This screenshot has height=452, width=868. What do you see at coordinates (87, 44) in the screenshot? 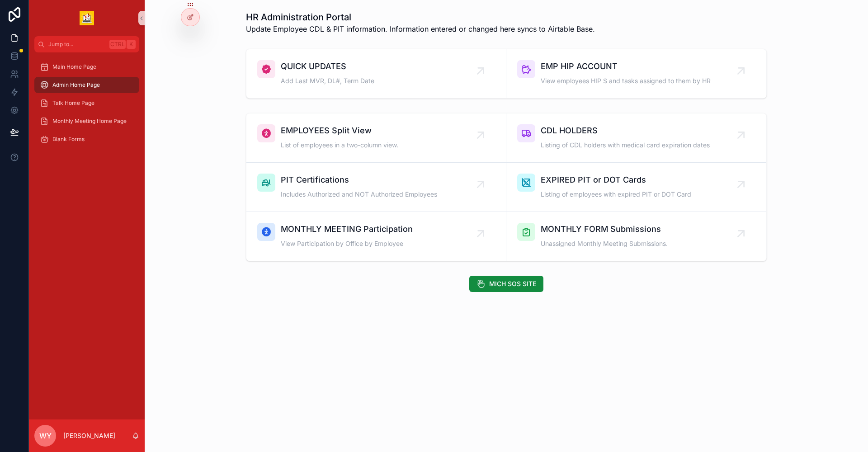
I see `button: Jump to...CtrlK` at bounding box center [87, 44].